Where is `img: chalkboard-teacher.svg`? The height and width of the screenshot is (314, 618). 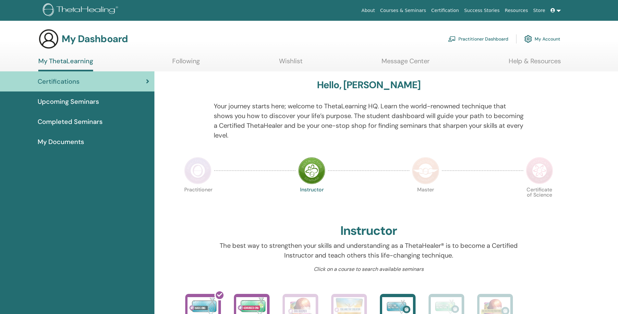
img: chalkboard-teacher.svg is located at coordinates (452, 39).